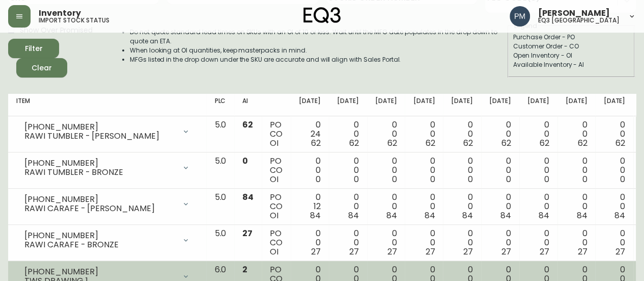 This screenshot has width=644, height=281. What do you see at coordinates (309, 134) in the screenshot?
I see `div: 0 24` at bounding box center [309, 134].